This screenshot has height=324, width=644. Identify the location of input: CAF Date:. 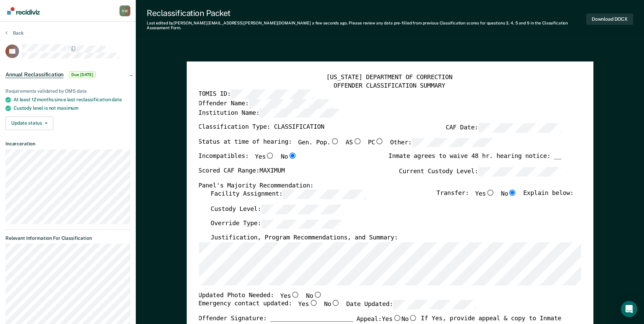
(520, 127).